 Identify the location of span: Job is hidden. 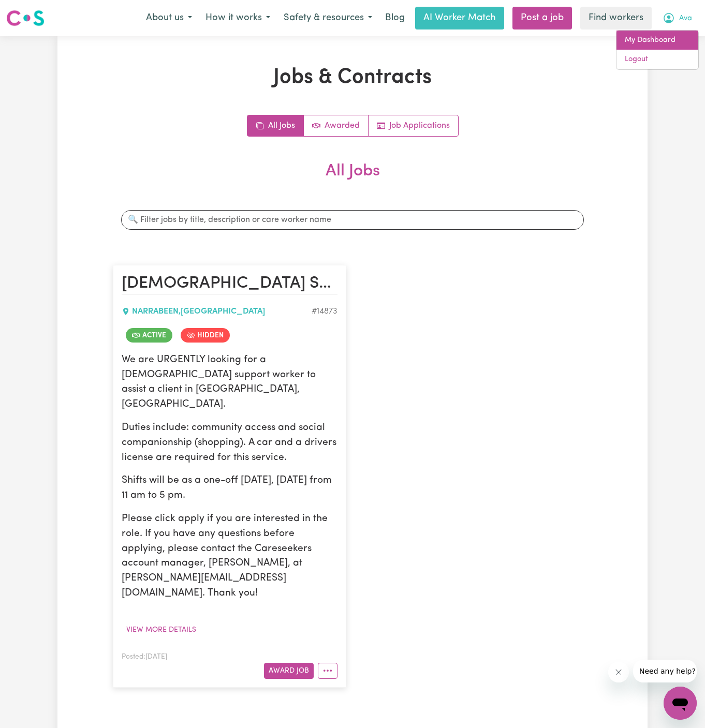
(205, 335).